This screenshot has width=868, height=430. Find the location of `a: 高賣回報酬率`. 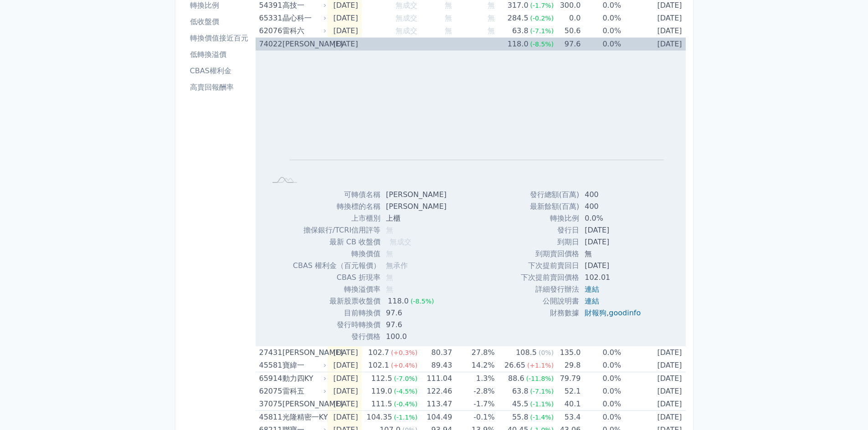

a: 高賣回報酬率 is located at coordinates (219, 87).